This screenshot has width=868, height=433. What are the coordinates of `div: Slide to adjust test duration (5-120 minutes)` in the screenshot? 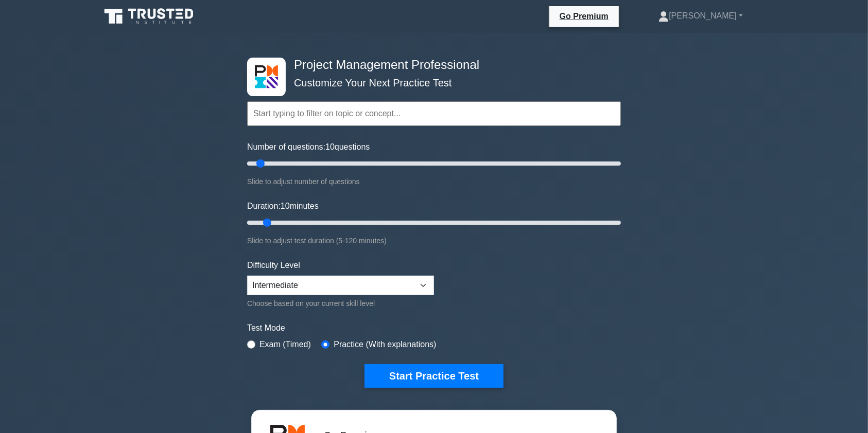 It's located at (434, 241).